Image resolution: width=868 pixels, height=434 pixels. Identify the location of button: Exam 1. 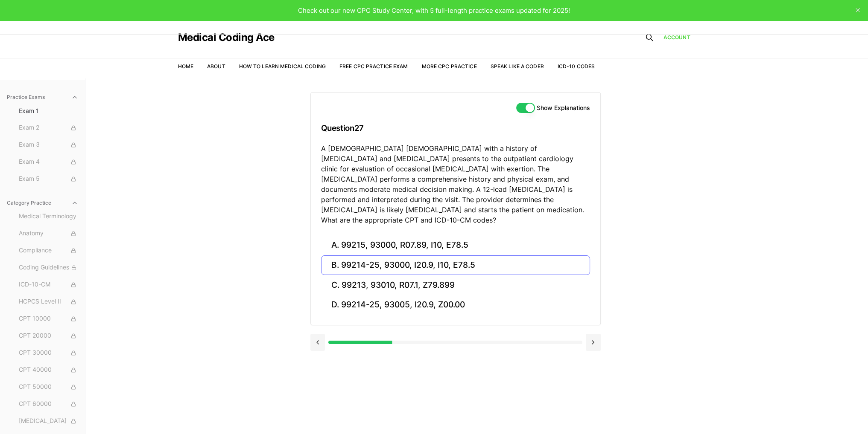
(48, 111).